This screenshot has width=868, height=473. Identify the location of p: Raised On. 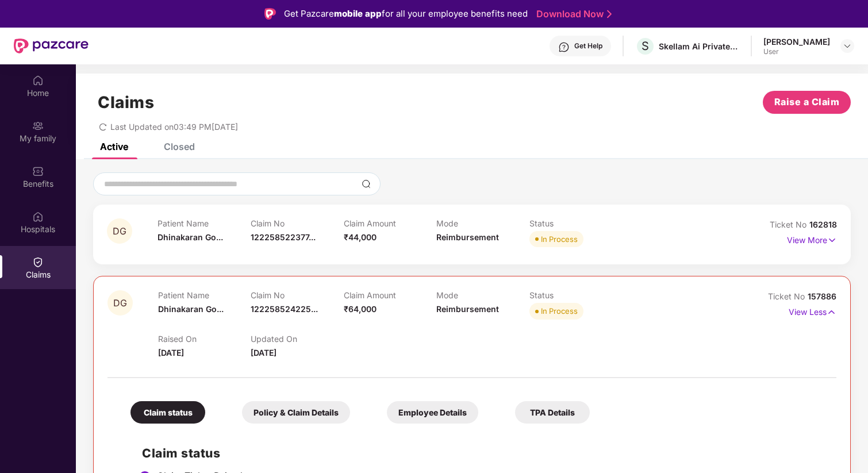
(204, 338).